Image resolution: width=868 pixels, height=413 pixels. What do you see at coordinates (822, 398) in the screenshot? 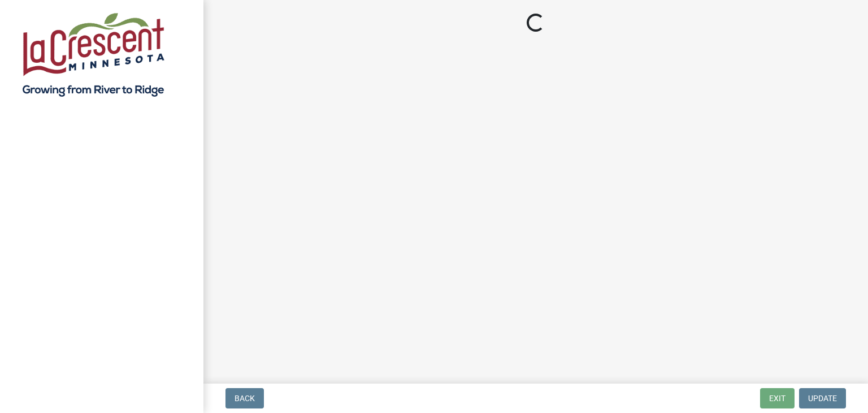
I see `span: Update` at bounding box center [822, 398].